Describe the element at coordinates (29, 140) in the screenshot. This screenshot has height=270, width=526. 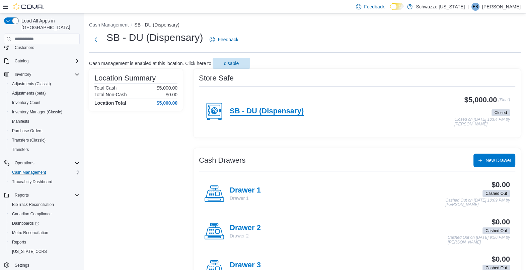
I see `span: Transfers (Classic)` at that location.